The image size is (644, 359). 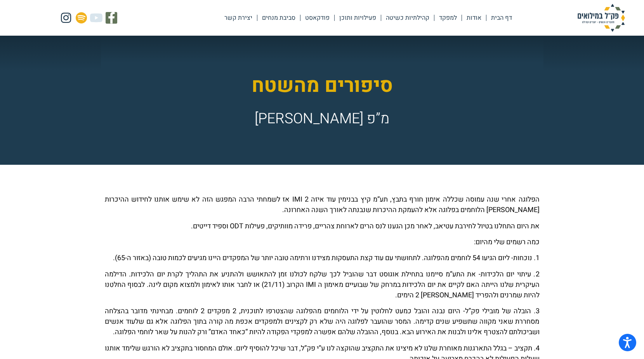 I want to click on p: את היום התחלנו בטיול לחירבת עטיאב, לאחר מכן הגענו לנס הרים לארוחת צהריים, פרידה מוותיקים, פעילות ..., so click(x=322, y=226).